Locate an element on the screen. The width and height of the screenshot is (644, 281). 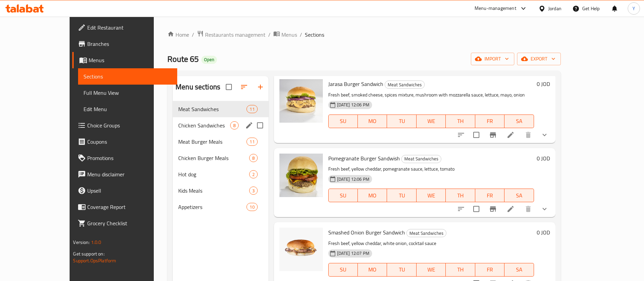
div: Meat Burger Meals11 is located at coordinates (221, 142).